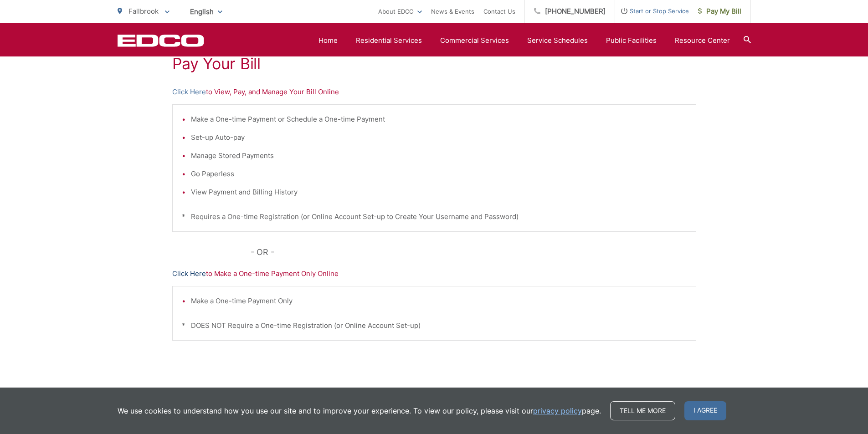 Image resolution: width=868 pixels, height=434 pixels. Describe the element at coordinates (434, 64) in the screenshot. I see `h1: Pay Your Bill` at that location.